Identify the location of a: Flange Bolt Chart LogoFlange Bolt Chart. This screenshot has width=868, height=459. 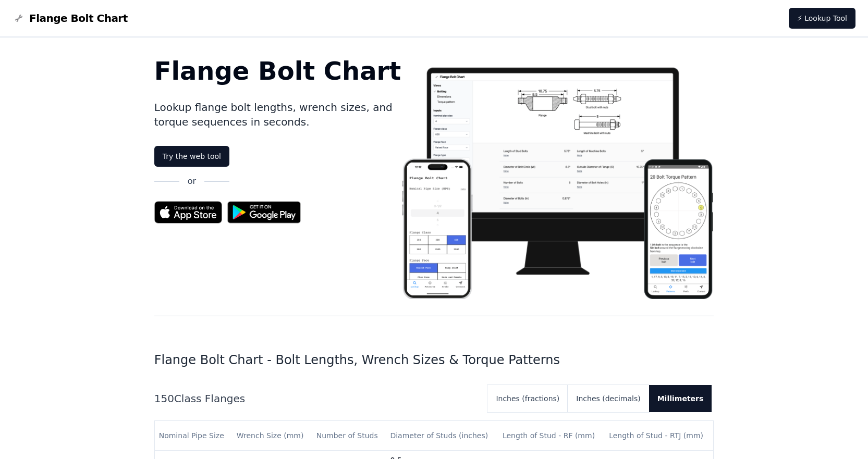
(70, 19).